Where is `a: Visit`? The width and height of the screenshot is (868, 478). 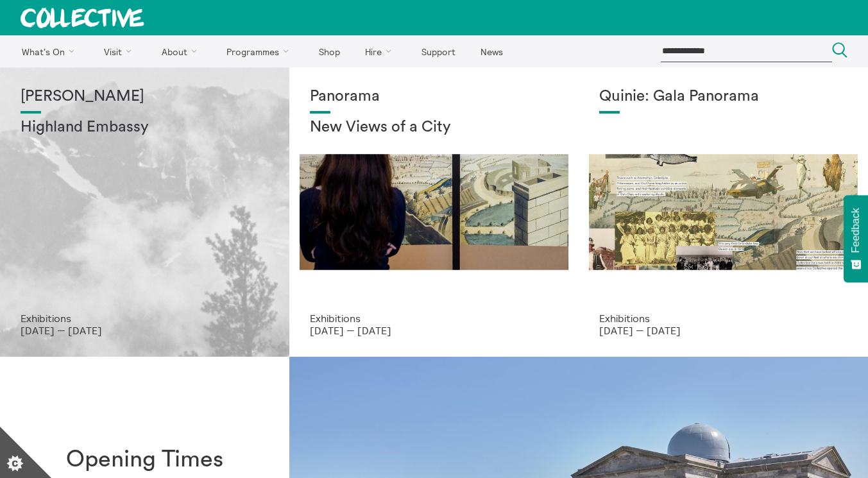
a: Visit is located at coordinates (120, 52).